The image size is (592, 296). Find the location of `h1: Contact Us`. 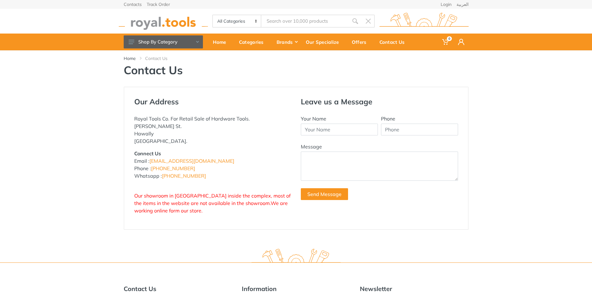

h1: Contact Us is located at coordinates (296, 70).